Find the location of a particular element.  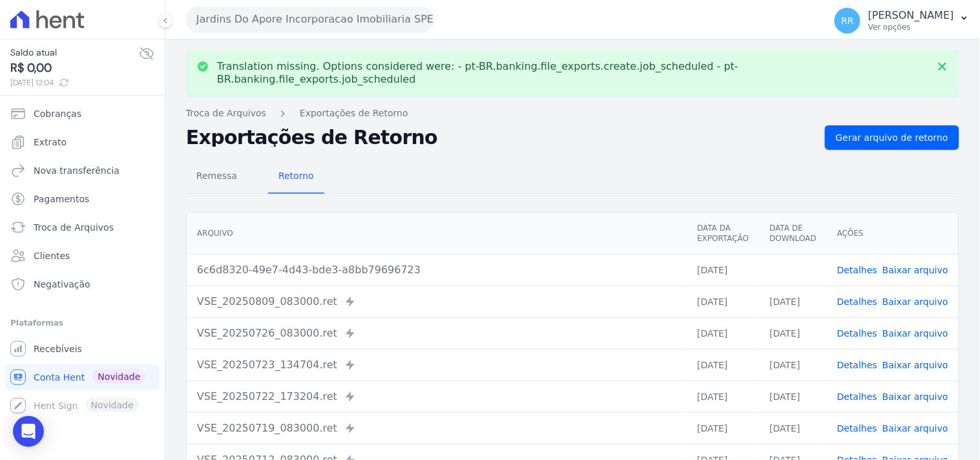

div: Open Intercom Messenger is located at coordinates (28, 432).